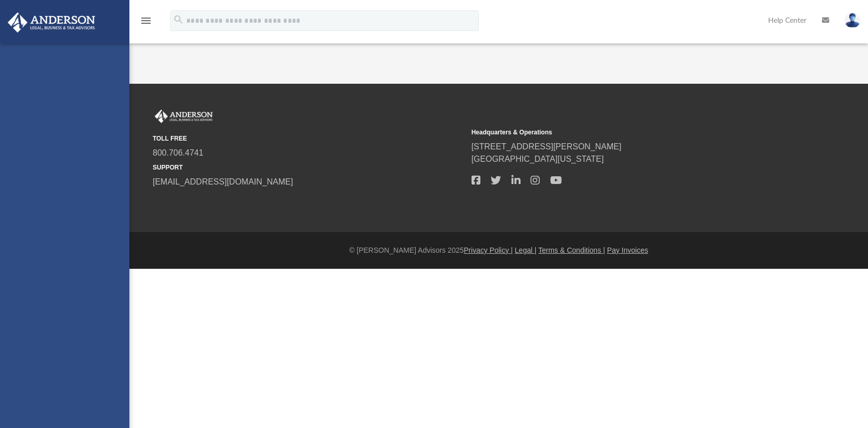 The height and width of the screenshot is (428, 868). I want to click on a: menu, so click(146, 23).